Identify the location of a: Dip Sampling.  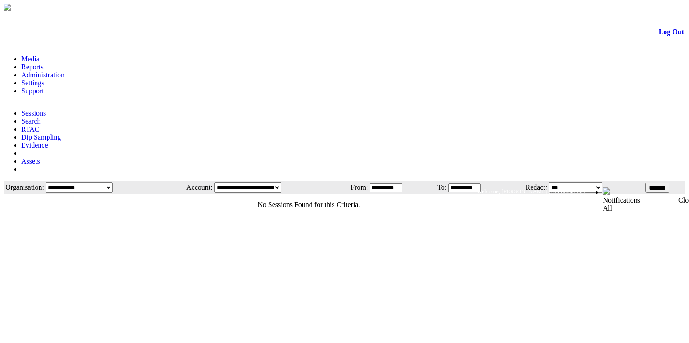
(41, 137).